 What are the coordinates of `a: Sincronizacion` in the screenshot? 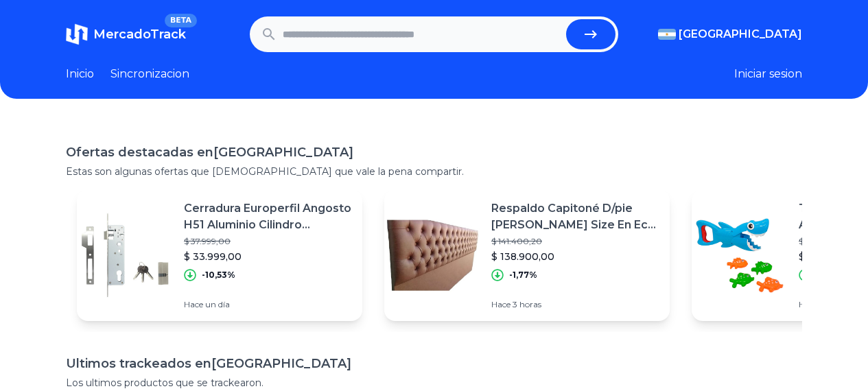 It's located at (150, 74).